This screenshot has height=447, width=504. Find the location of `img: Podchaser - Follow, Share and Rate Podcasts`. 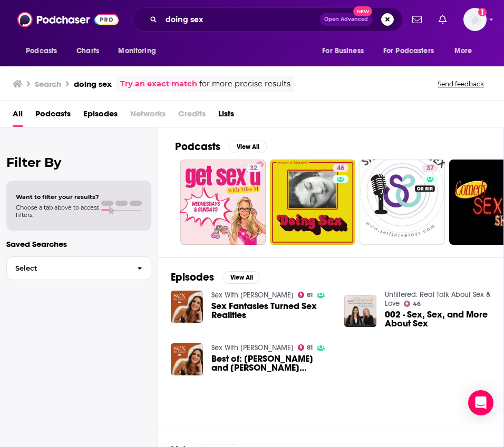

img: Podchaser - Follow, Share and Rate Podcasts is located at coordinates (68, 19).